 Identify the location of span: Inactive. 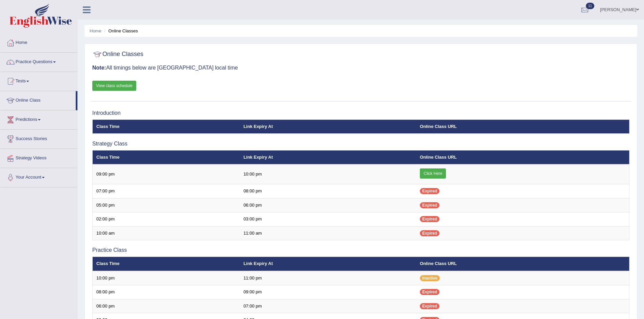
(430, 278).